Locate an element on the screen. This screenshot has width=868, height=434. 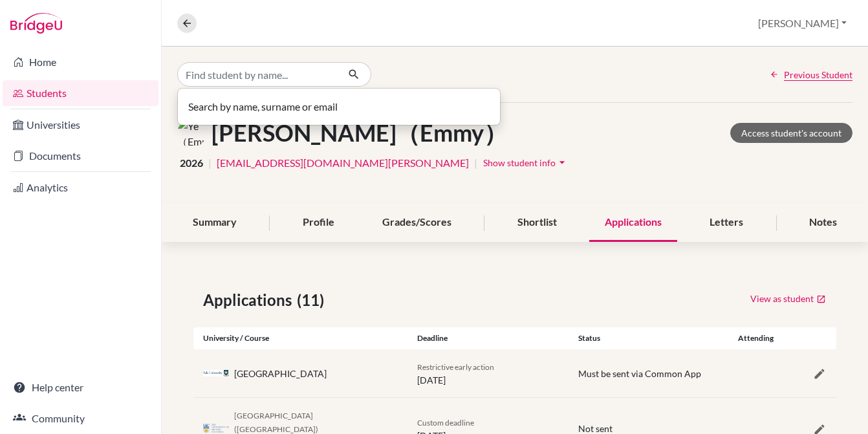
a: Students is located at coordinates (80, 93).